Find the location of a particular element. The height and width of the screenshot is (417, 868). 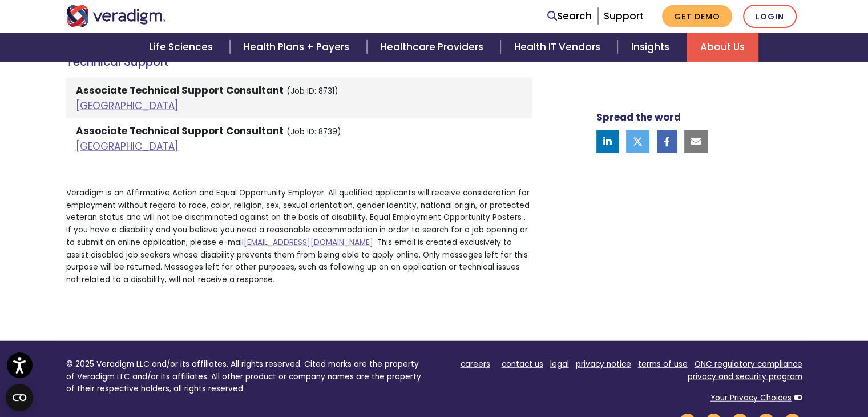

a: Your Privacy Choices is located at coordinates (751, 398).